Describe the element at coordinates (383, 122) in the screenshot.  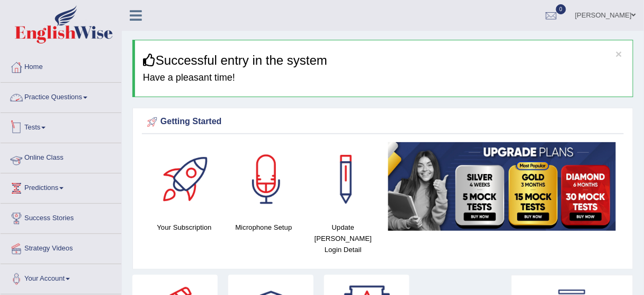
I see `div: Getting Started` at that location.